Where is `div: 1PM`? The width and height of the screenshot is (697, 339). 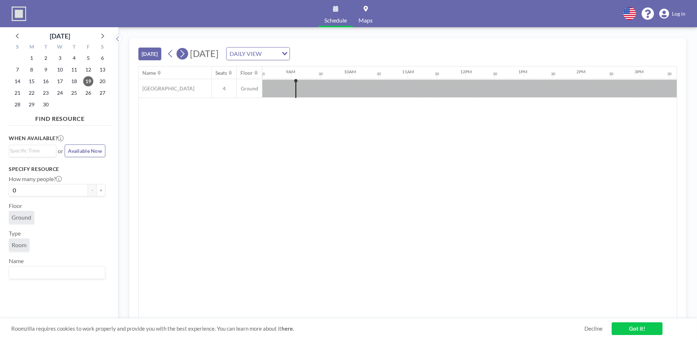 div: 1PM is located at coordinates (523, 72).